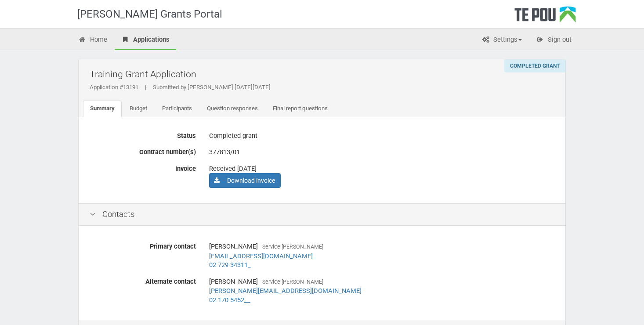 Image resolution: width=644 pixels, height=325 pixels. Describe the element at coordinates (138, 109) in the screenshot. I see `a: Budget` at that location.